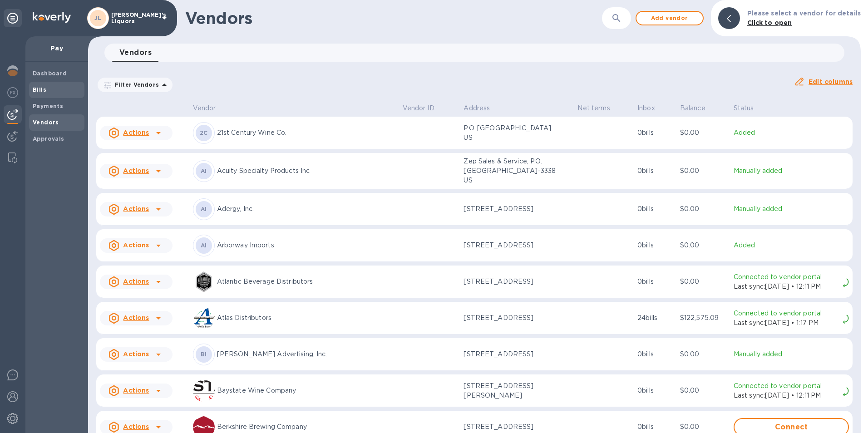 Image resolution: width=868 pixels, height=433 pixels. Describe the element at coordinates (204, 354) in the screenshot. I see `b: BI` at that location.